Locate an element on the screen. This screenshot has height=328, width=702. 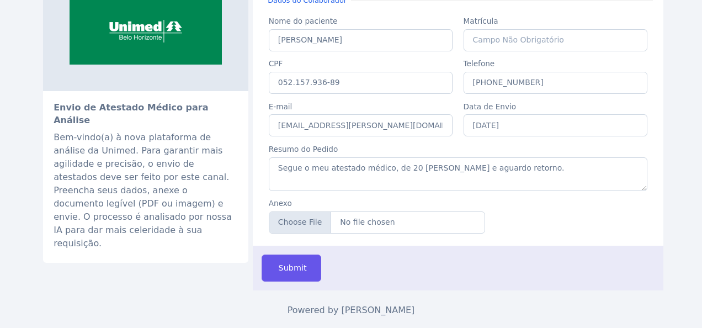
label: Resumo do Pedido is located at coordinates (458, 149).